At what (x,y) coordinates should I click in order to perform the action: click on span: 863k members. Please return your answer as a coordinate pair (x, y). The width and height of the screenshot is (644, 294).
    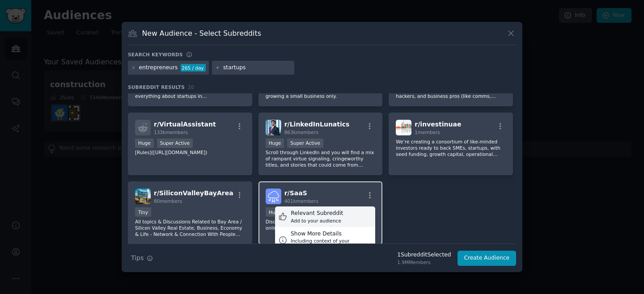
    Looking at the image, I should click on (302, 132).